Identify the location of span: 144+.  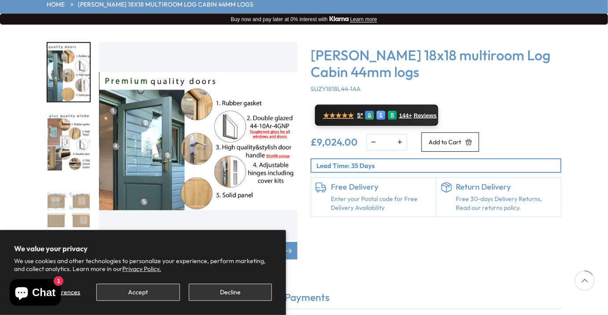
(406, 116).